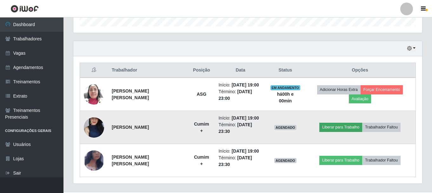 The width and height of the screenshot is (432, 193). What do you see at coordinates (94, 127) in the screenshot?
I see `img: 1713319279293.jpeg` at bounding box center [94, 127].